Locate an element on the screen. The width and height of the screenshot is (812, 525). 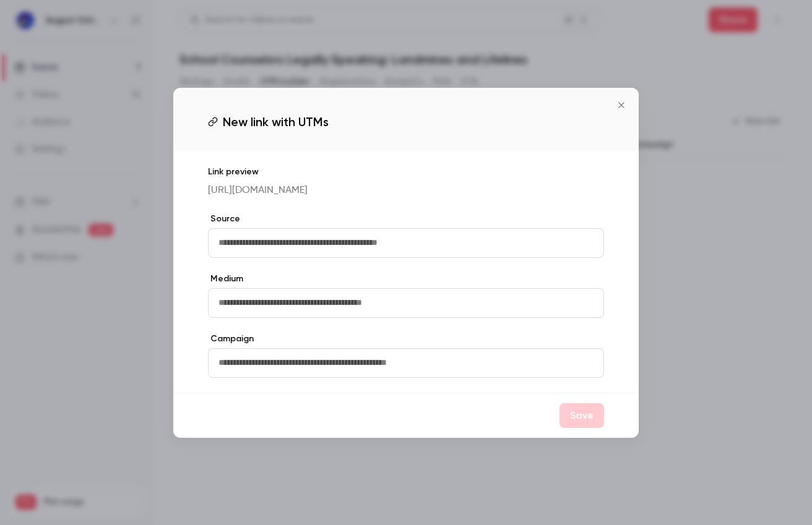
span: New link with UTMs is located at coordinates (276, 122).